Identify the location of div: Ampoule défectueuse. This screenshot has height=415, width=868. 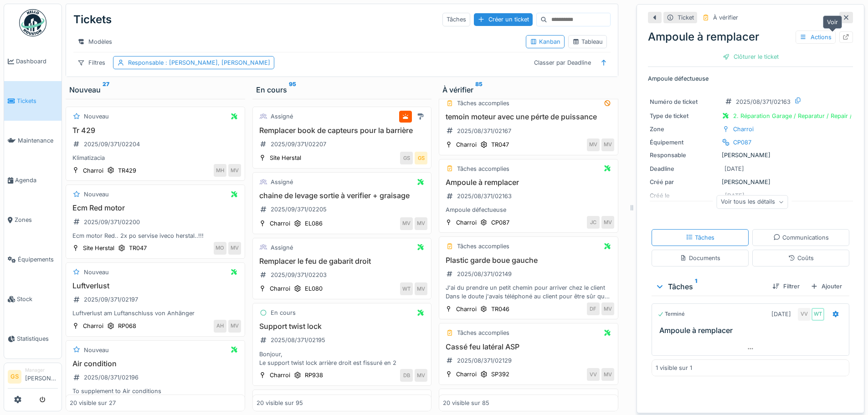
(529, 210).